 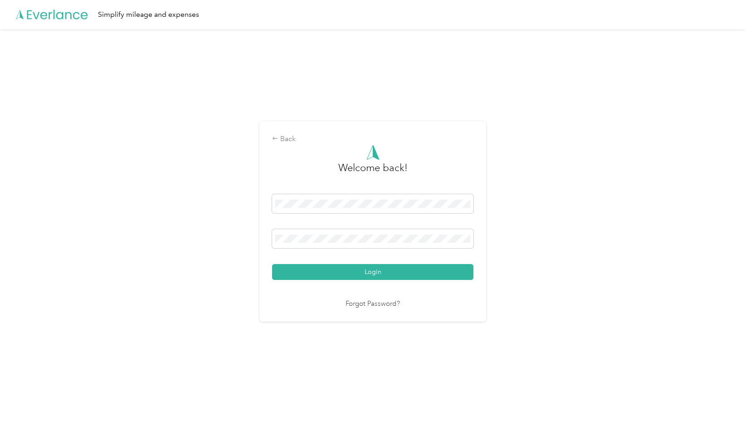 What do you see at coordinates (373, 272) in the screenshot?
I see `button: Login` at bounding box center [373, 272].